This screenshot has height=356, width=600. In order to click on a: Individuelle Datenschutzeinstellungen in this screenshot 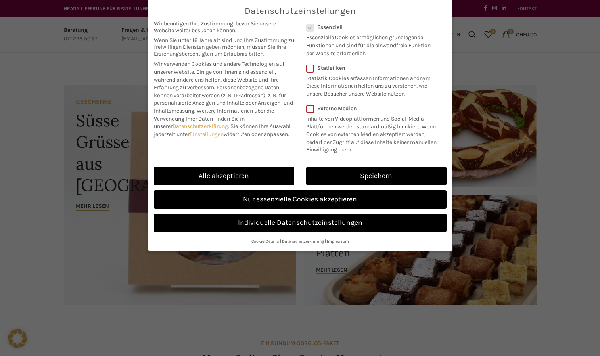, I will do `click(300, 223)`.